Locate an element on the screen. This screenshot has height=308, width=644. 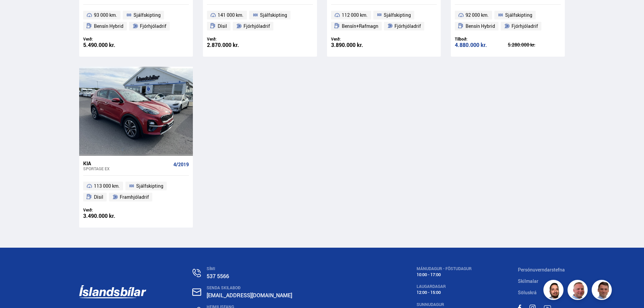
div: 4.880.000 kr. is located at coordinates (481, 45).